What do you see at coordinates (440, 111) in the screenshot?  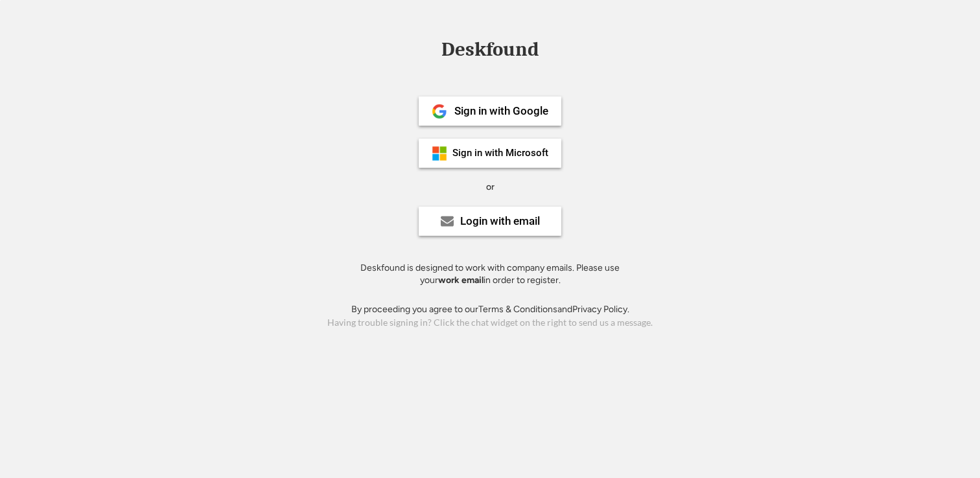 I see `img: 1024px-Google__G__Logo.svg.png` at bounding box center [440, 111].